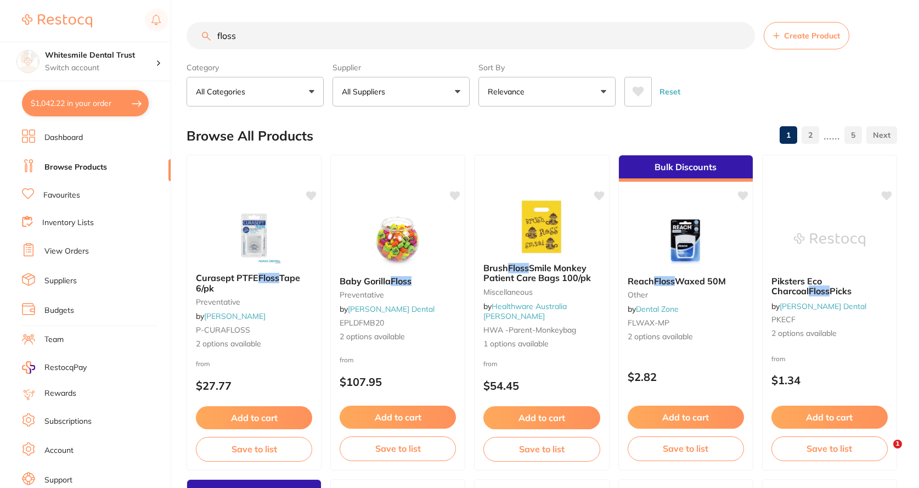 This screenshot has height=488, width=919. Describe the element at coordinates (471, 36) in the screenshot. I see `input: Search Products` at that location.